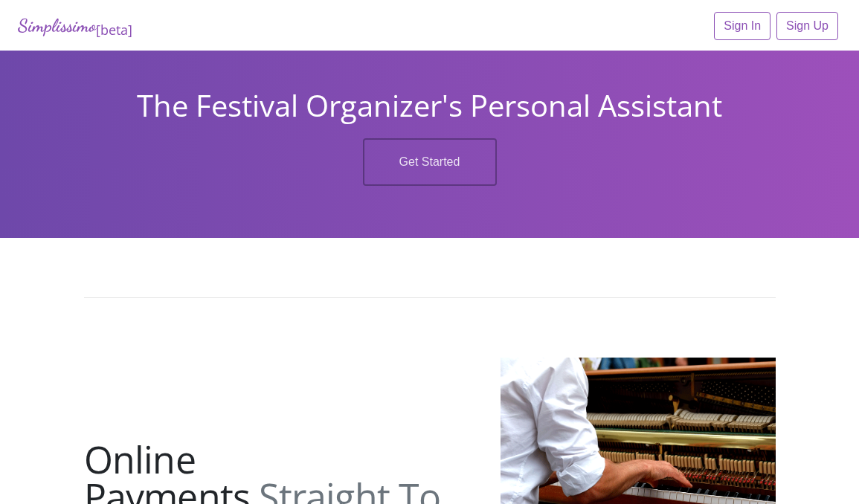  What do you see at coordinates (430, 106) in the screenshot?
I see `h1: The Festival Organizer's Personal Assistant` at bounding box center [430, 106].